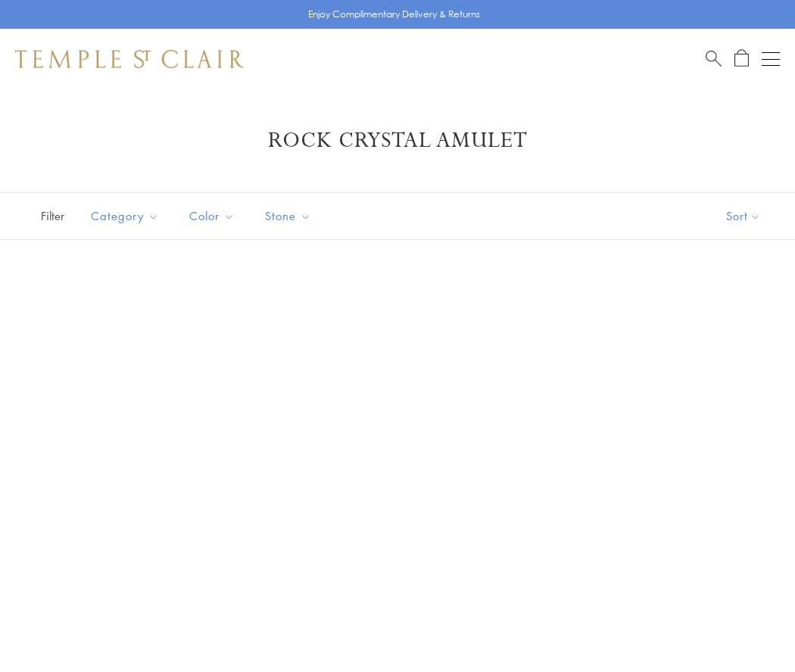 The width and height of the screenshot is (795, 672). What do you see at coordinates (129, 59) in the screenshot?
I see `img: Temple St. Clair` at bounding box center [129, 59].